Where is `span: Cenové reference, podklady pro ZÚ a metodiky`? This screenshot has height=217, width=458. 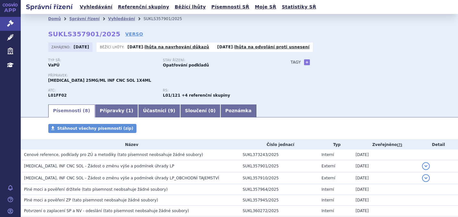
span: Cenové reference, podklady pro ZÚ a metodiky is located at coordinates (70, 155).